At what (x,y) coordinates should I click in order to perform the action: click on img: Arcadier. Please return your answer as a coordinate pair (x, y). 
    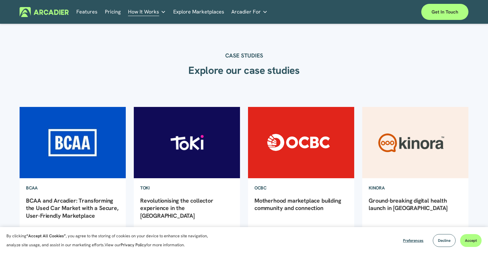
    Looking at the image, I should click on (44, 12).